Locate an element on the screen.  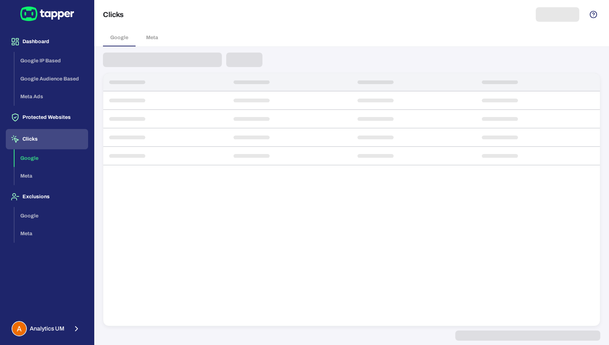
img: Analytics UM is located at coordinates (19, 329).